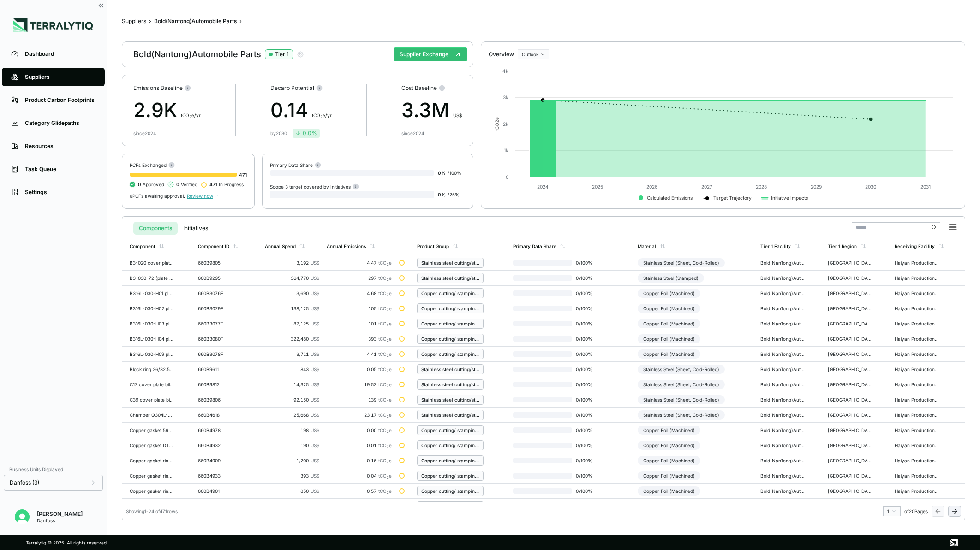 The width and height of the screenshot is (980, 550). What do you see at coordinates (220, 415) in the screenshot?
I see `div: 660B4618` at bounding box center [220, 415].